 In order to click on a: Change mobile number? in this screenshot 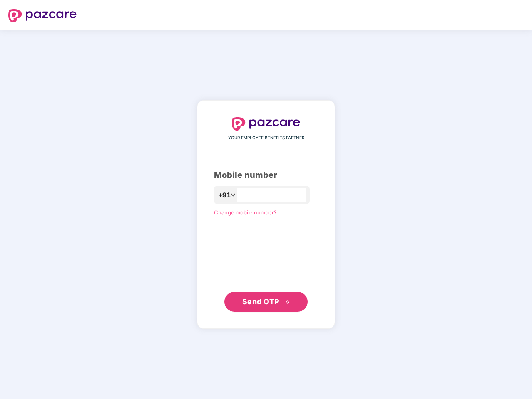, I will do `click(245, 212)`.